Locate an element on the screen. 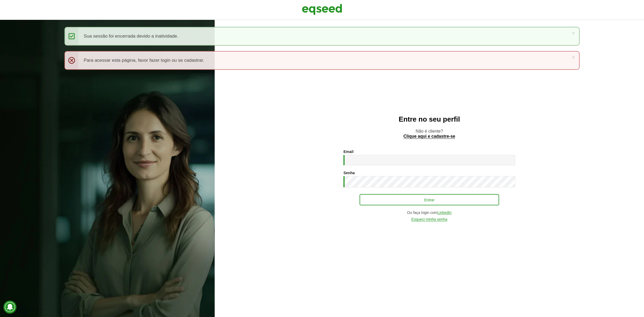  label: Senha is located at coordinates (349, 173).